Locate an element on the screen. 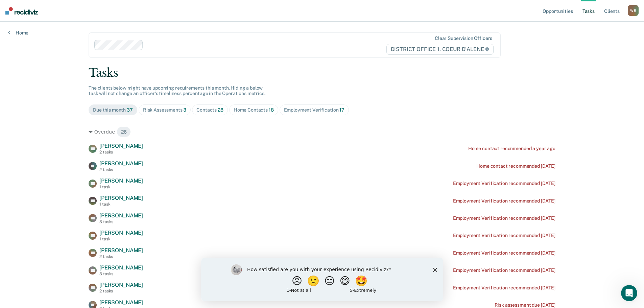 This screenshot has height=308, width=644. button: 3 is located at coordinates (129, 23).